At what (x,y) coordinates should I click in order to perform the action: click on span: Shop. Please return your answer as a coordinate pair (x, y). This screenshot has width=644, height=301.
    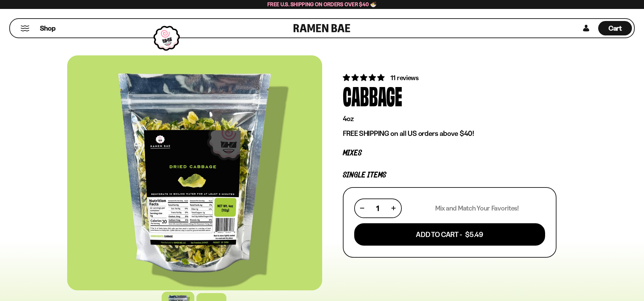
    Looking at the image, I should click on (47, 28).